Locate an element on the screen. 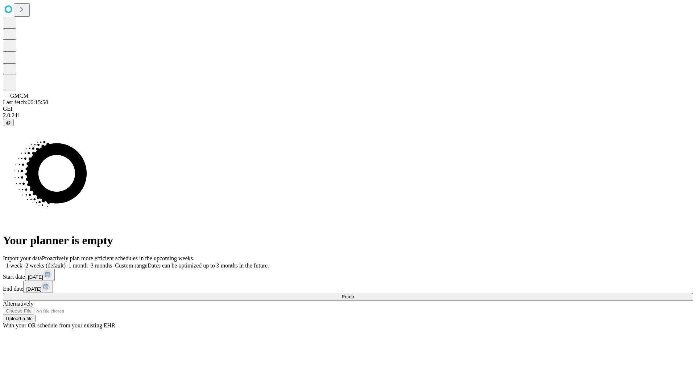 Image resolution: width=696 pixels, height=392 pixels. span: 2 weeks (default) is located at coordinates (45, 265).